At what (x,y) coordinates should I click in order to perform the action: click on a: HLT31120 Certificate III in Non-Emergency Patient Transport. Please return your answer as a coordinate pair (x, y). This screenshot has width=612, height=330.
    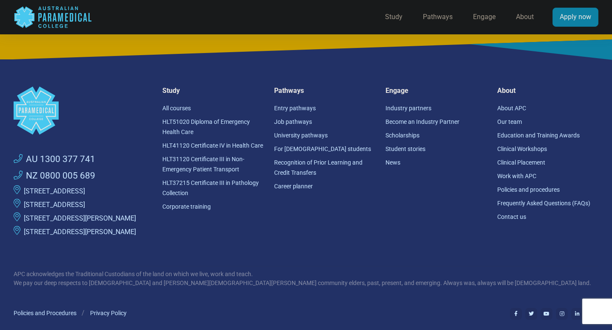
    Looking at the image, I should click on (203, 164).